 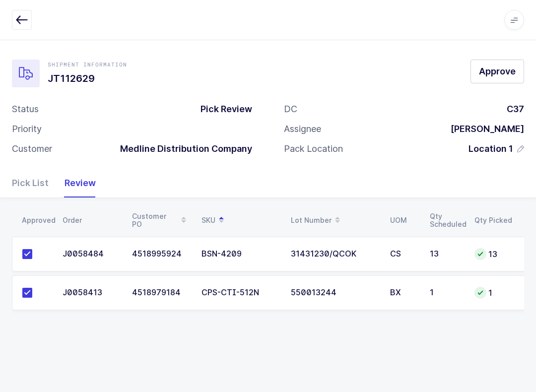 I want to click on div: Lot Number, so click(x=334, y=220).